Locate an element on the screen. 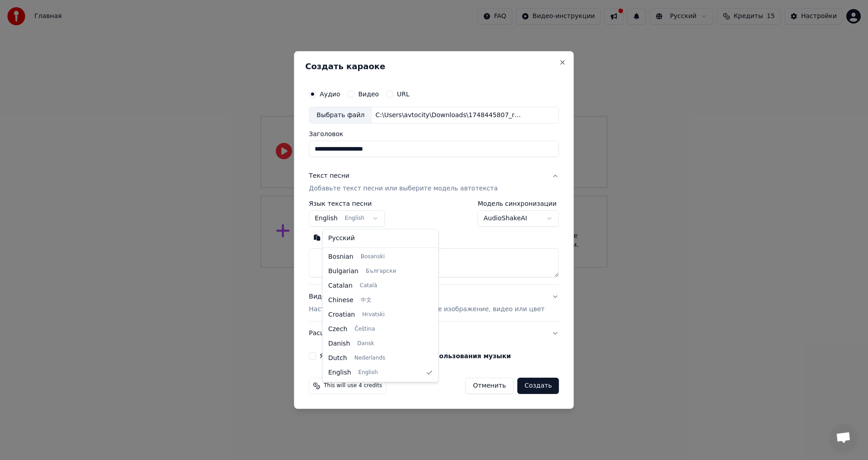 This screenshot has width=868, height=460. span: Czech is located at coordinates (338, 329).